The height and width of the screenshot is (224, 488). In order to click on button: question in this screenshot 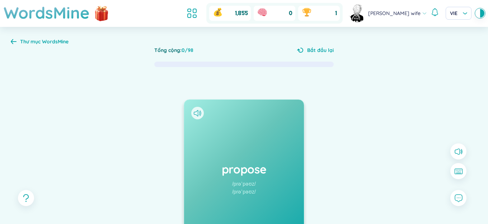, I will do `click(26, 198)`.